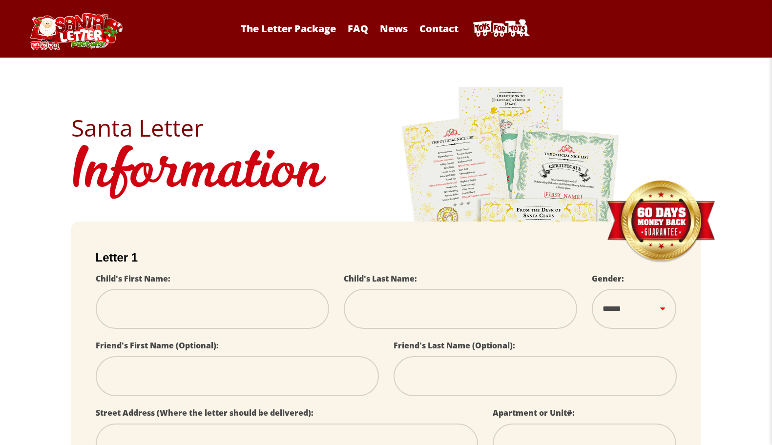  What do you see at coordinates (386, 173) in the screenshot?
I see `h1: Information` at bounding box center [386, 173].